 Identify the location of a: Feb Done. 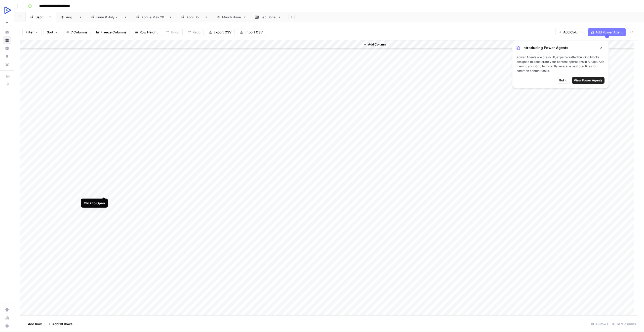
(268, 17).